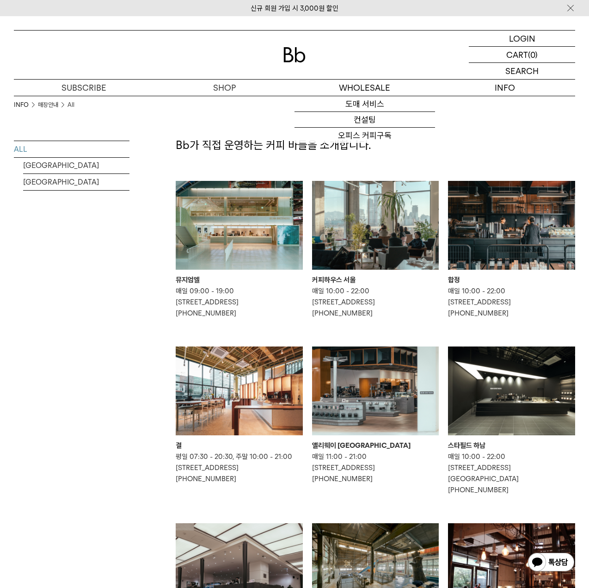 The width and height of the screenshot is (589, 588). What do you see at coordinates (365, 87) in the screenshot?
I see `p: WHOLESALE` at bounding box center [365, 87].